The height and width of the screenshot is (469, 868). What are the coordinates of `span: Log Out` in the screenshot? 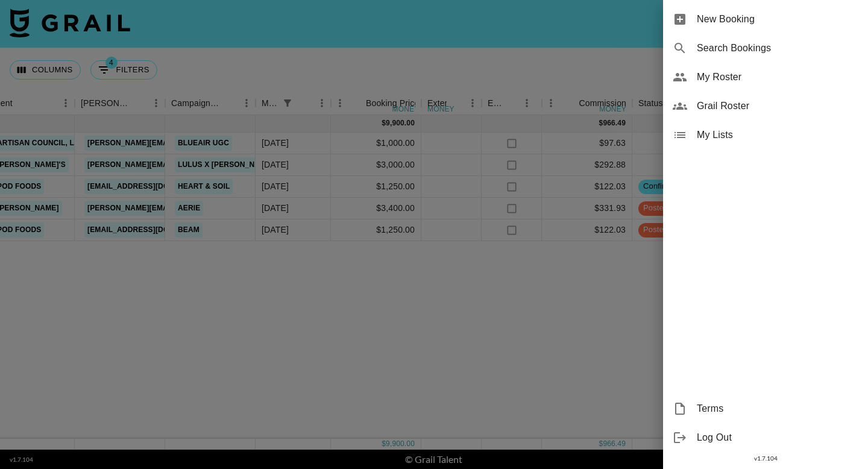 It's located at (778, 438).